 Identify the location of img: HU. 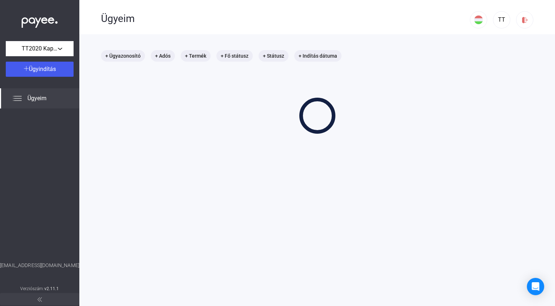
(478, 20).